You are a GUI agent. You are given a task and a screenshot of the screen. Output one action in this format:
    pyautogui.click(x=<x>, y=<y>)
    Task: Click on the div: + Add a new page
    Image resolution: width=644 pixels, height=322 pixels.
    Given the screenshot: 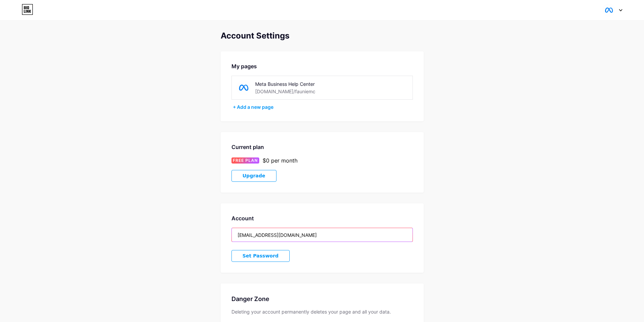 What is the action you would take?
    pyautogui.click(x=323, y=107)
    